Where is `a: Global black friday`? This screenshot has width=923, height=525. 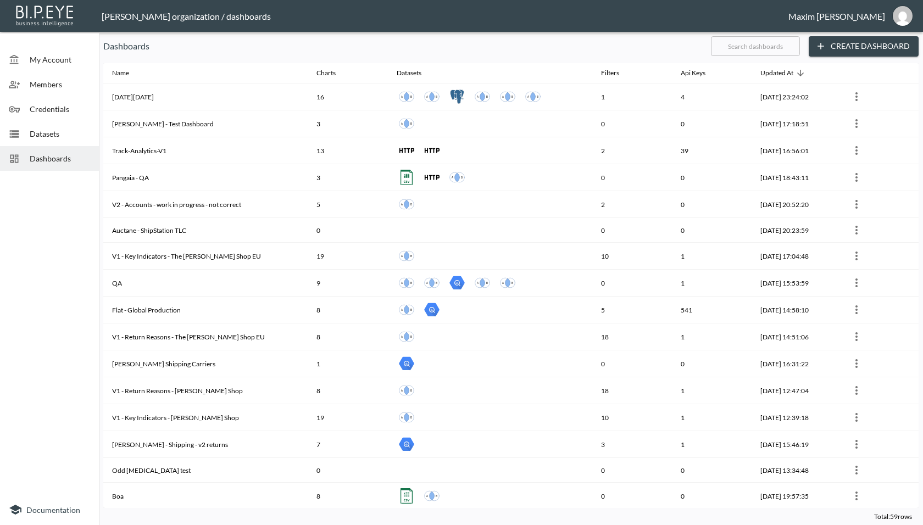
a: Global black friday is located at coordinates (507, 97).